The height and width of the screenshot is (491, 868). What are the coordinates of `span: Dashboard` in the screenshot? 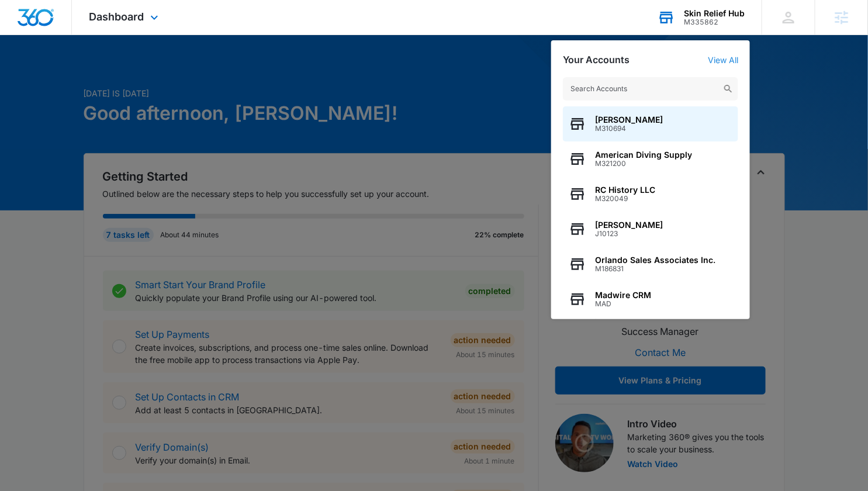 It's located at (117, 16).